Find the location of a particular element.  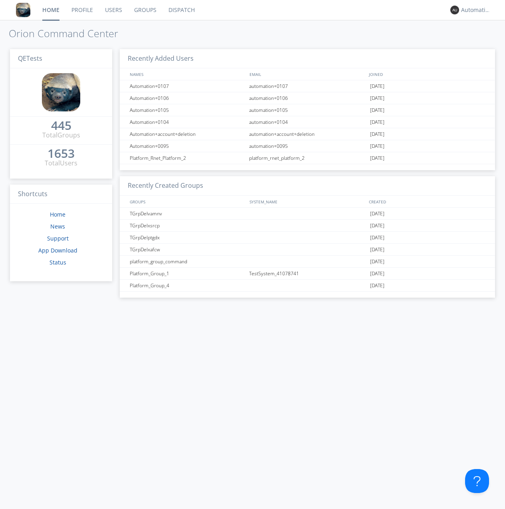

div: GROUPS is located at coordinates (187, 201).